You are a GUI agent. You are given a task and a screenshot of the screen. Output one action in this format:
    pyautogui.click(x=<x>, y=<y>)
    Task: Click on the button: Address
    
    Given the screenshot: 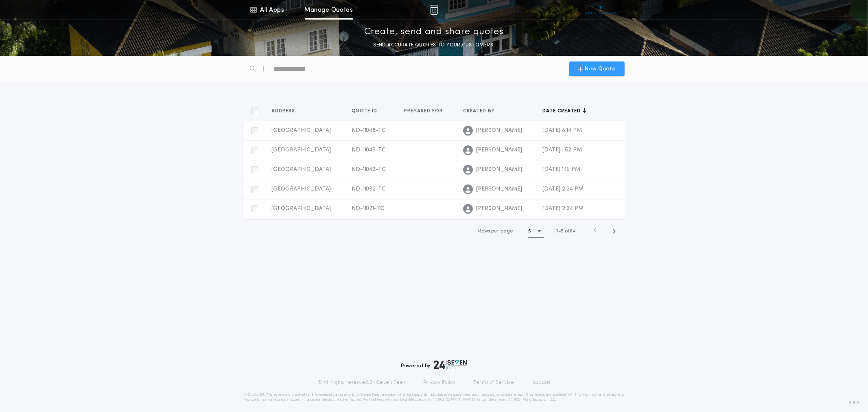 What is the action you would take?
    pyautogui.click(x=286, y=111)
    